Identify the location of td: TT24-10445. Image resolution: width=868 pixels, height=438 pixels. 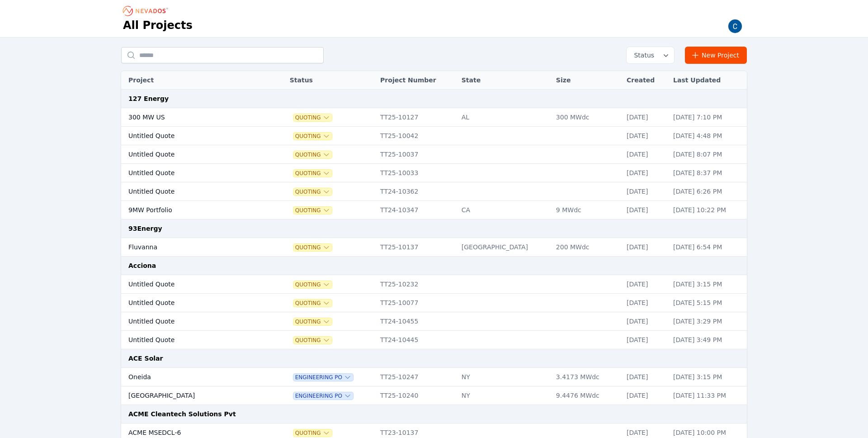
(416, 340).